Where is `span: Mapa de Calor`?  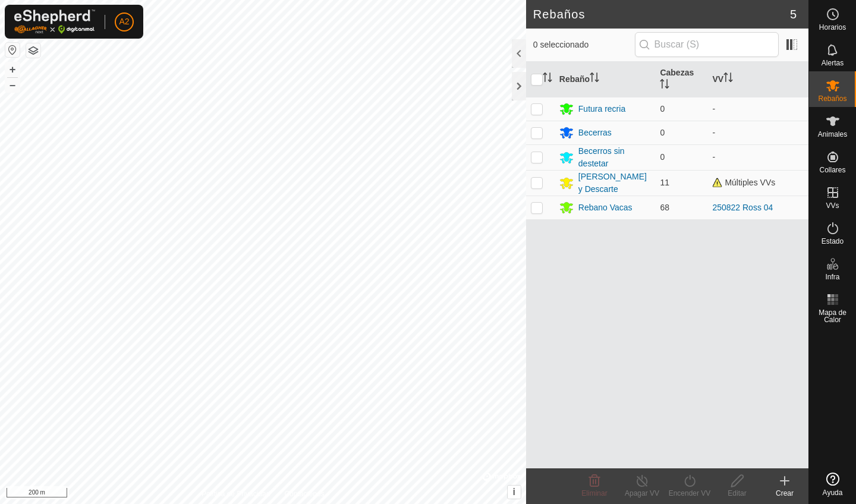
span: Mapa de Calor is located at coordinates (832, 316).